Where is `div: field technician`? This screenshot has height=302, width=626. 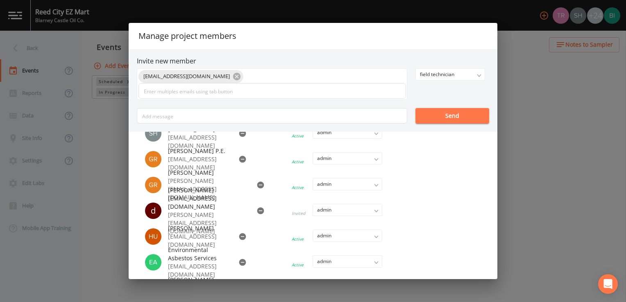 div: field technician is located at coordinates (450, 75).